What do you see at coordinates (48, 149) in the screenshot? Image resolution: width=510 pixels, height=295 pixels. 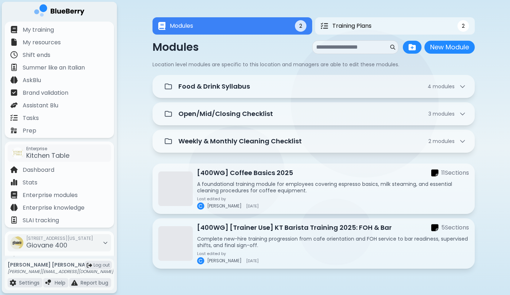 I see `span: Enterprise` at bounding box center [48, 149].